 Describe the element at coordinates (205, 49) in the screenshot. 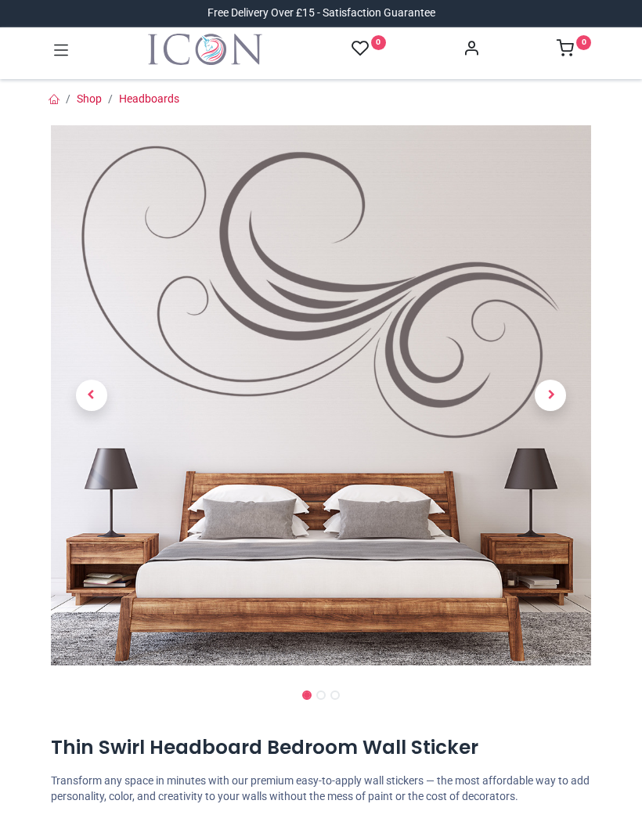

I see `a: Logo of Icon Wall Stickers` at that location.